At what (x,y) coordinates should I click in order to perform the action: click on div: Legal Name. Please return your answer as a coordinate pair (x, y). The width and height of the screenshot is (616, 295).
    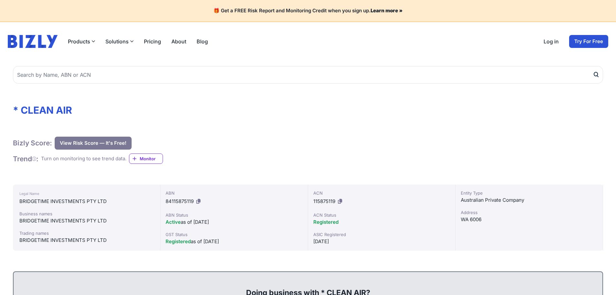
    Looking at the image, I should click on (86, 193).